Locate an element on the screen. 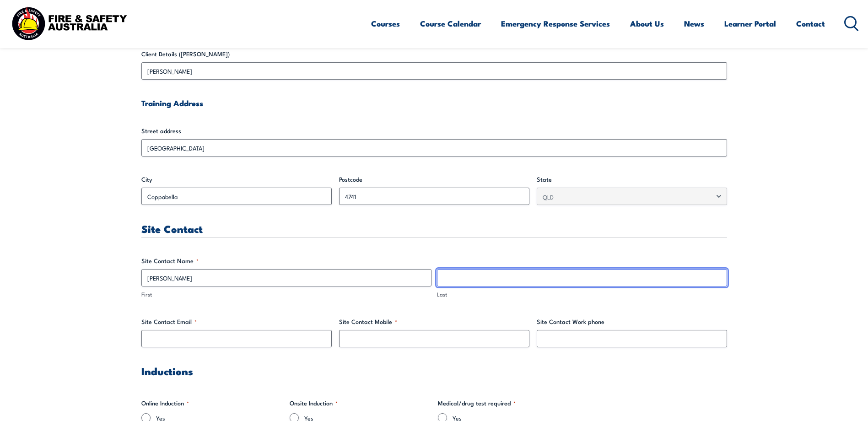 This screenshot has height=421, width=868. h3: Site Contact is located at coordinates (434, 228).